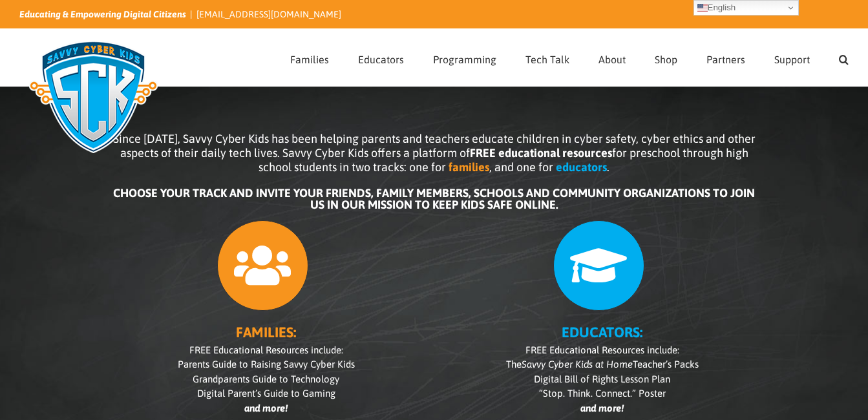 Image resolution: width=868 pixels, height=420 pixels. What do you see at coordinates (309, 58) in the screenshot?
I see `a: Families` at bounding box center [309, 58].